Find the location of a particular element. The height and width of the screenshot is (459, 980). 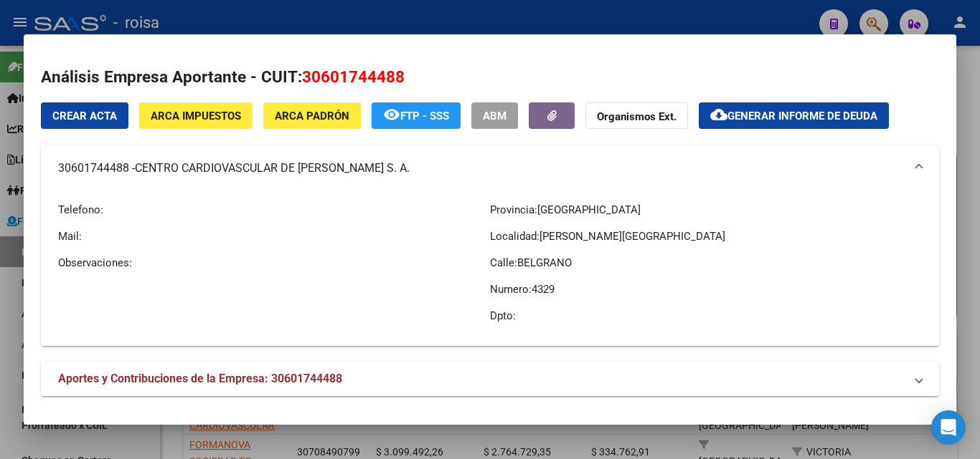

p: Observaciones: is located at coordinates (274, 264).